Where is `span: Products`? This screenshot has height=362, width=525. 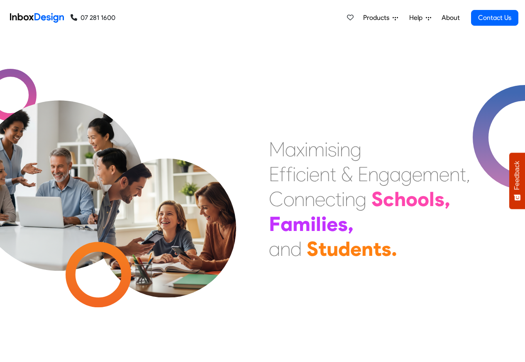
span: Products is located at coordinates (377, 18).